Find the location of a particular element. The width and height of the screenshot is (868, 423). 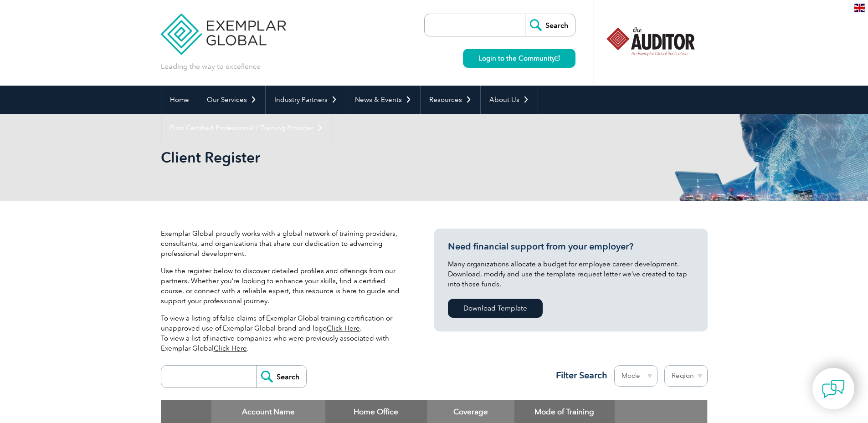

p: Many organizations allocate a budget for employee career development. Download, modify and use th... is located at coordinates (571, 274).